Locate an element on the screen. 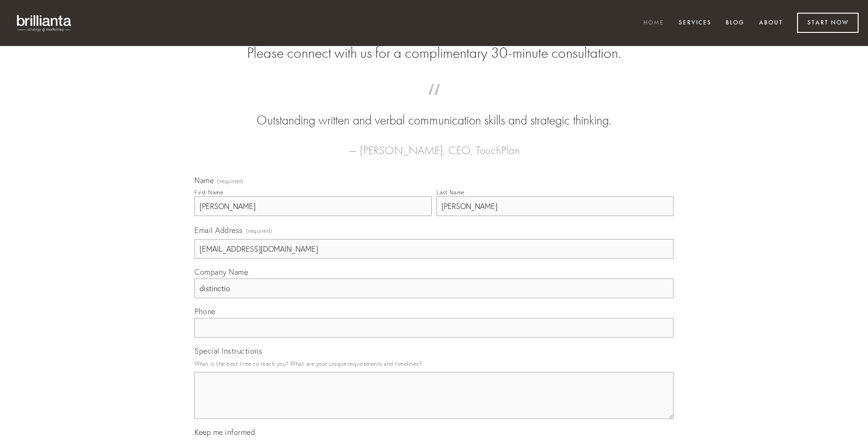 The image size is (868, 441). a: Blog is located at coordinates (735, 23).